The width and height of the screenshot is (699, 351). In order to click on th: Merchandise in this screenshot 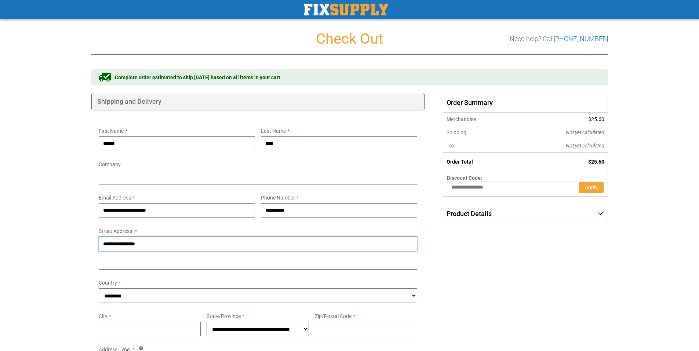, I will do `click(479, 119)`.